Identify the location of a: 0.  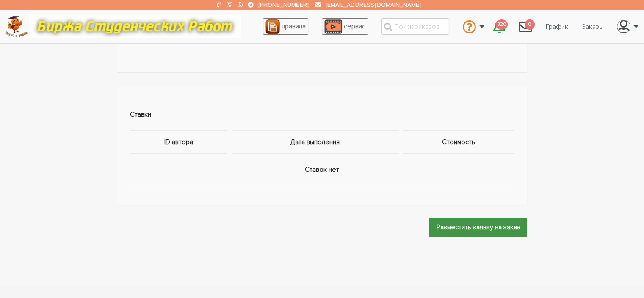
(525, 27).